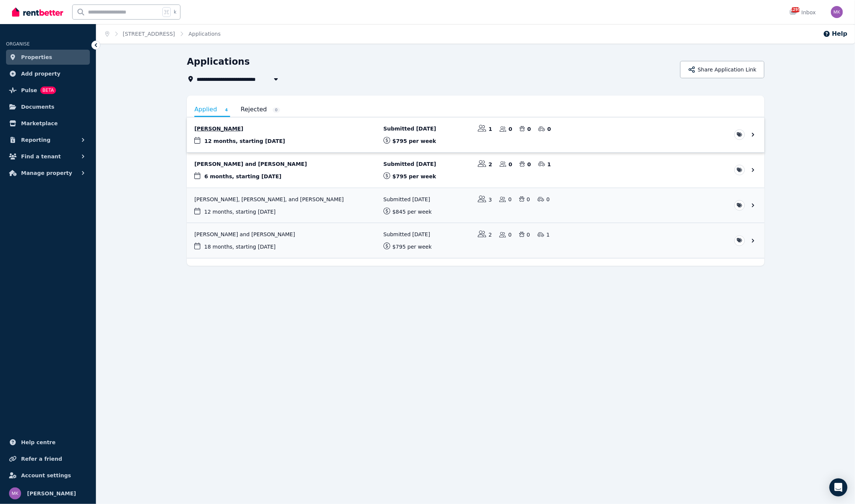  Describe the element at coordinates (40, 73) in the screenshot. I see `span: Add property` at that location.